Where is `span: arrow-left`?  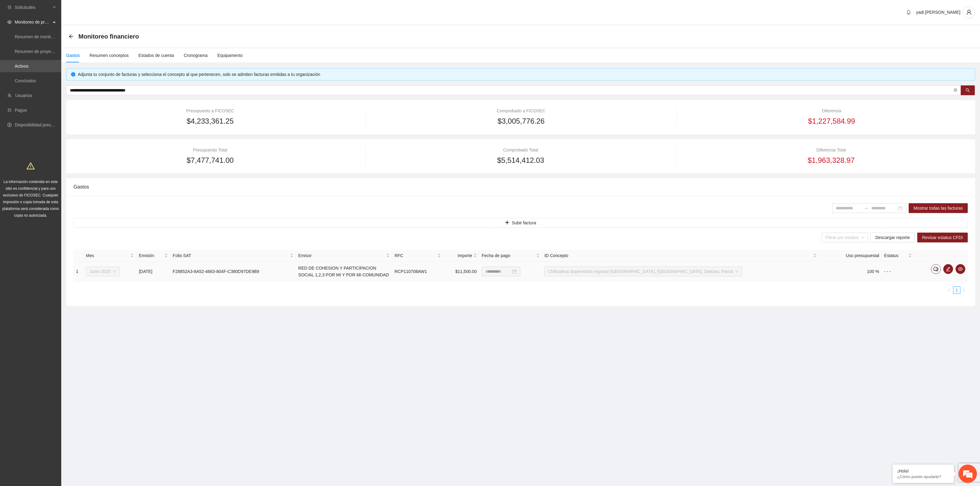
span: arrow-left is located at coordinates (71, 36).